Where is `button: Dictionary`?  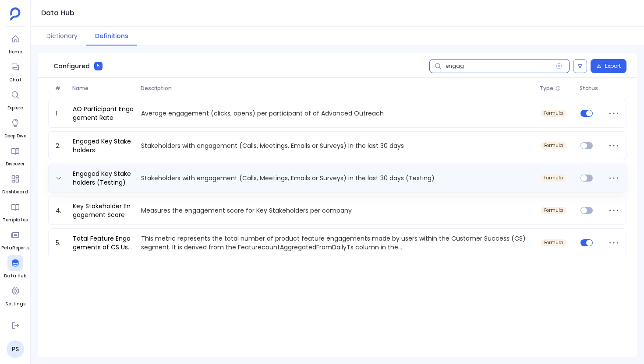 button: Dictionary is located at coordinates (62, 36).